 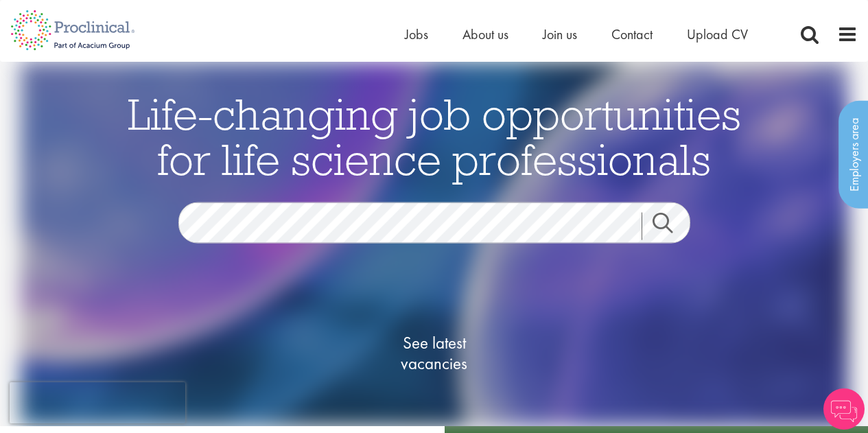 What do you see at coordinates (560, 34) in the screenshot?
I see `span: Join us` at bounding box center [560, 34].